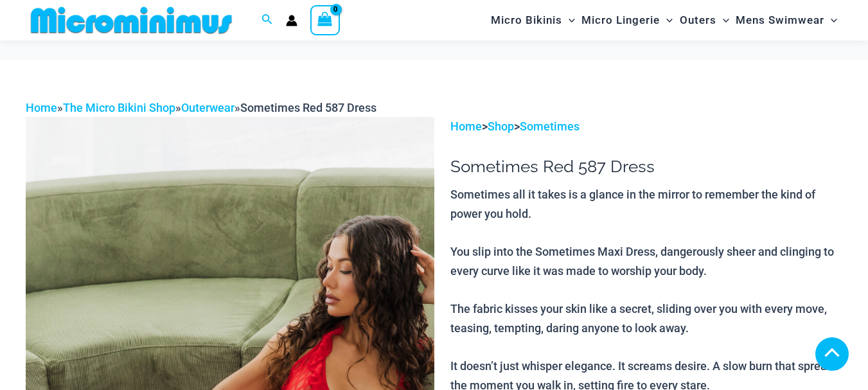  Describe the element at coordinates (627, 20) in the screenshot. I see `a: Micro LingerieMenu ToggleMenu Toggle` at that location.